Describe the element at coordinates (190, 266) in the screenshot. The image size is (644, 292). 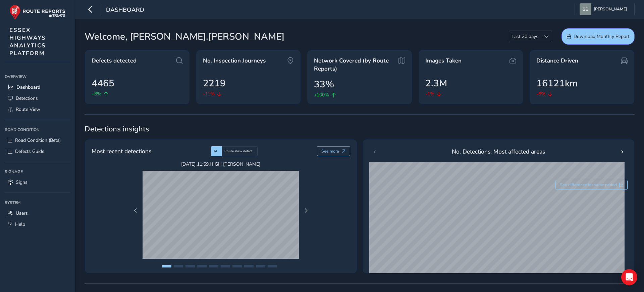
I see `button: Page 3` at that location.